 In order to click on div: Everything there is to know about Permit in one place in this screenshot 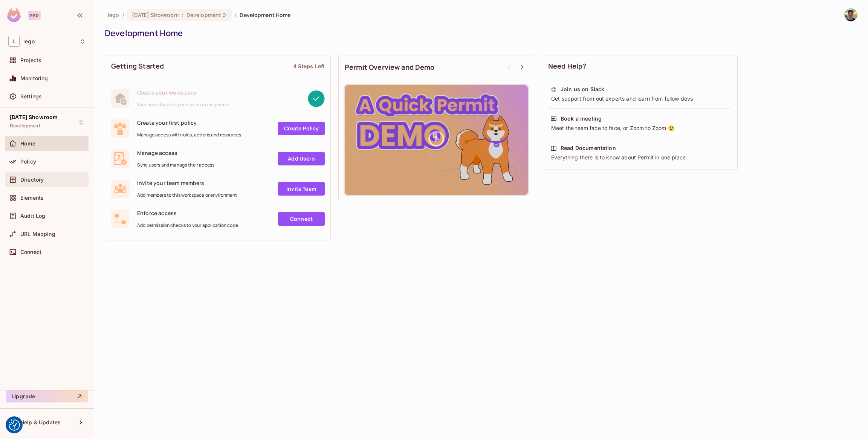, I will do `click(640, 157)`.